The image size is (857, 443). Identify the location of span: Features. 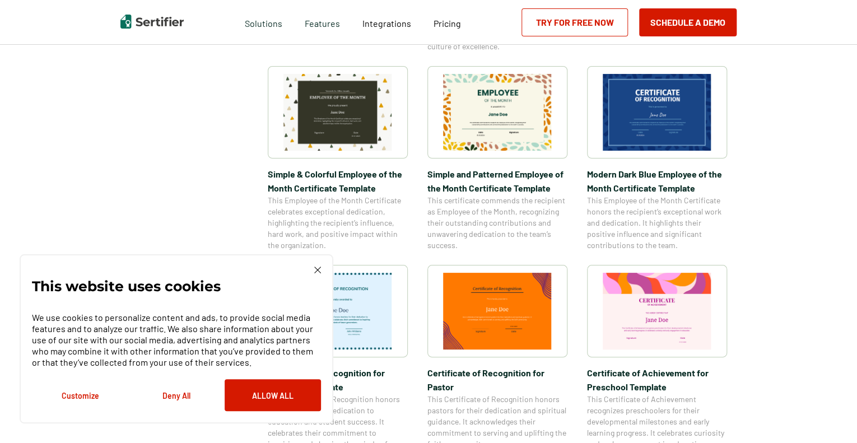
(322, 22).